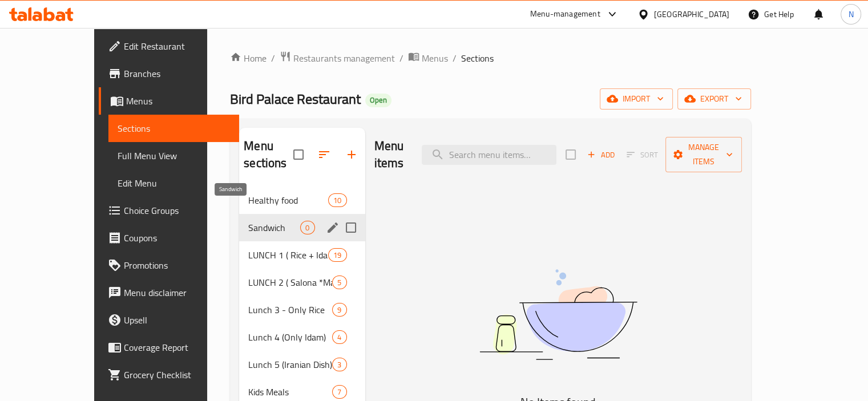  Describe the element at coordinates (290, 282) in the screenshot. I see `span: LUNCH 2 ( Salona *Maraq*)` at that location.